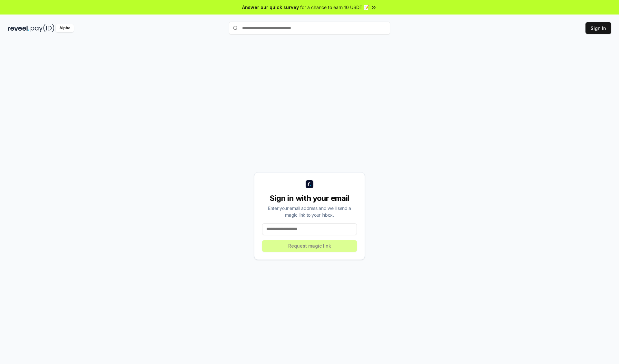 The image size is (619, 364). Describe the element at coordinates (65, 28) in the screenshot. I see `div: Alpha` at that location.